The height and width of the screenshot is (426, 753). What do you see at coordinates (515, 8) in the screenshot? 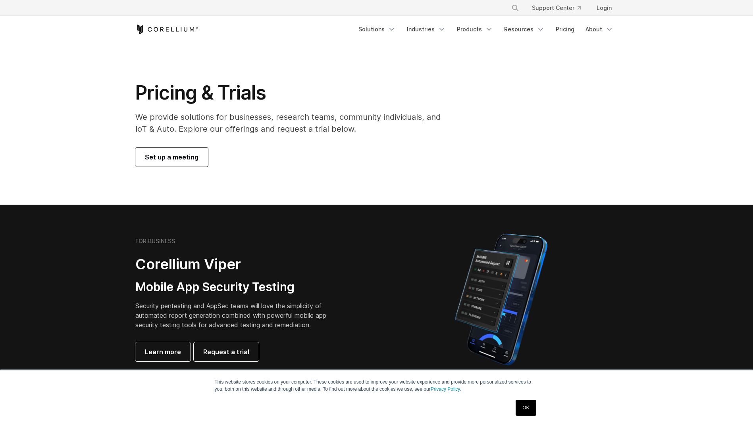
I see `button: Search` at bounding box center [515, 8].